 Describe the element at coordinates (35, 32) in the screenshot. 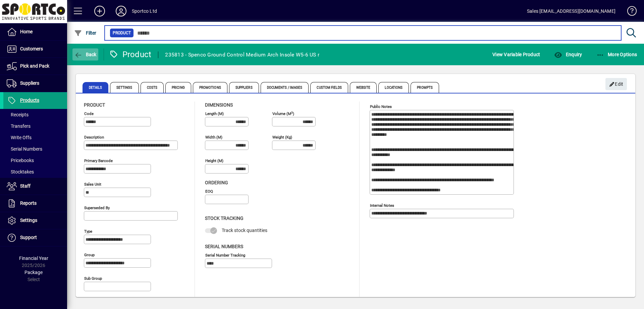

I see `a: Home` at that location.